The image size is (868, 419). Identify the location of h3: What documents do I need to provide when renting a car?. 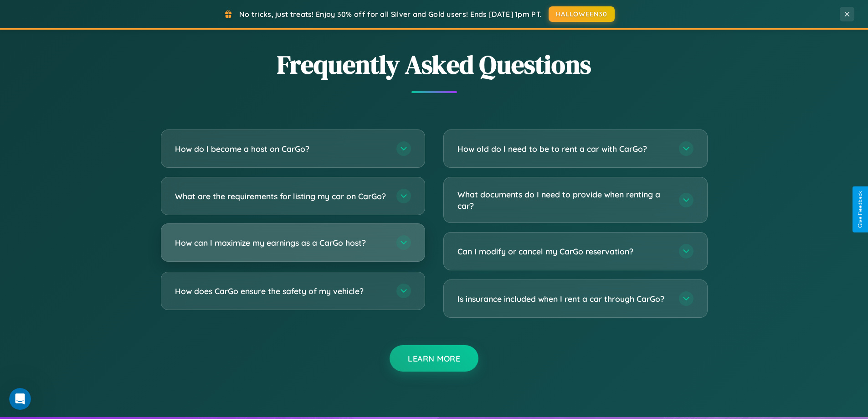
(564, 200).